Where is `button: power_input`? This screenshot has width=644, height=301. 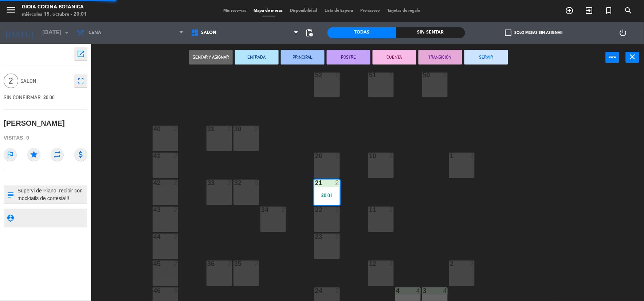 button: power_input is located at coordinates (612, 57).